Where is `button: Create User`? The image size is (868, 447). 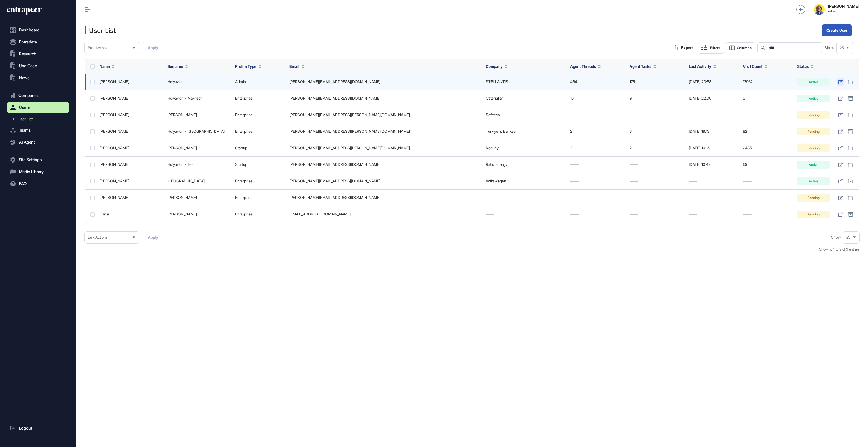
button: Create User is located at coordinates (837, 31).